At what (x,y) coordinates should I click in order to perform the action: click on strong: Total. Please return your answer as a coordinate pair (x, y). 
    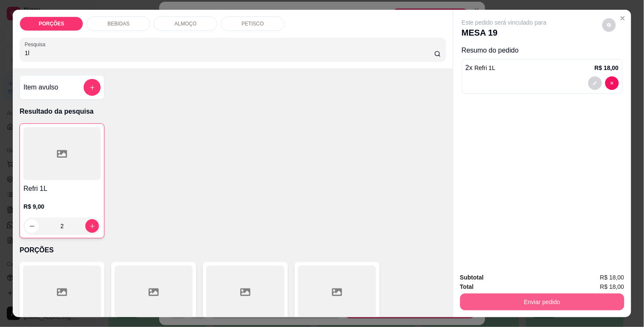
    Looking at the image, I should click on (467, 287).